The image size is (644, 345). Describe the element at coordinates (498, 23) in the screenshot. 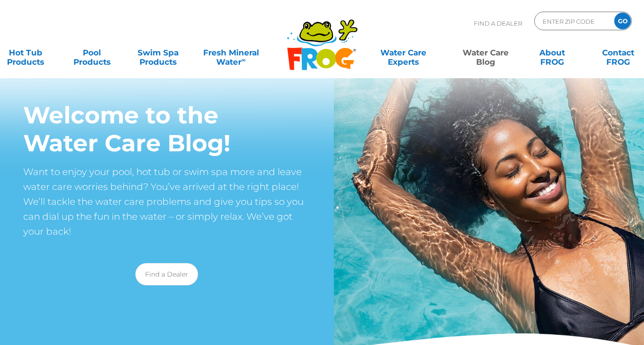

I see `p: Find A Dealer` at that location.